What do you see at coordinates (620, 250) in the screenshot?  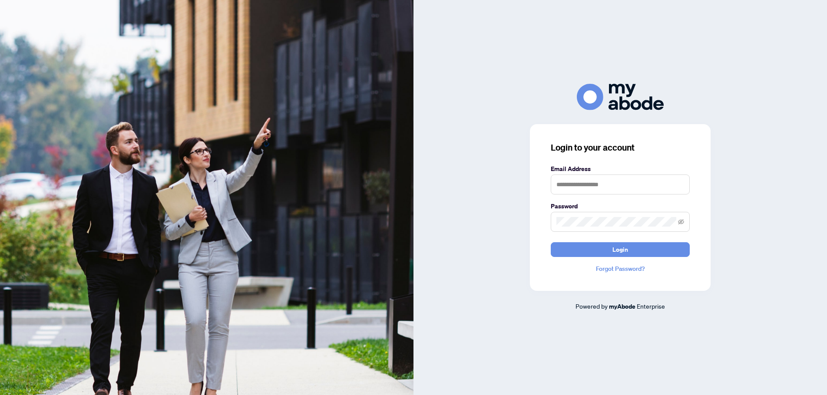 I see `span: Login` at bounding box center [620, 250].